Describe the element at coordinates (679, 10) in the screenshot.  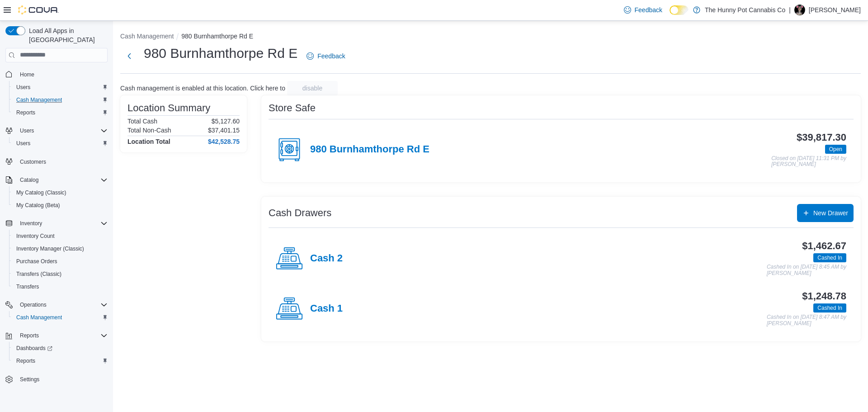
I see `input: Dark Mode` at that location.